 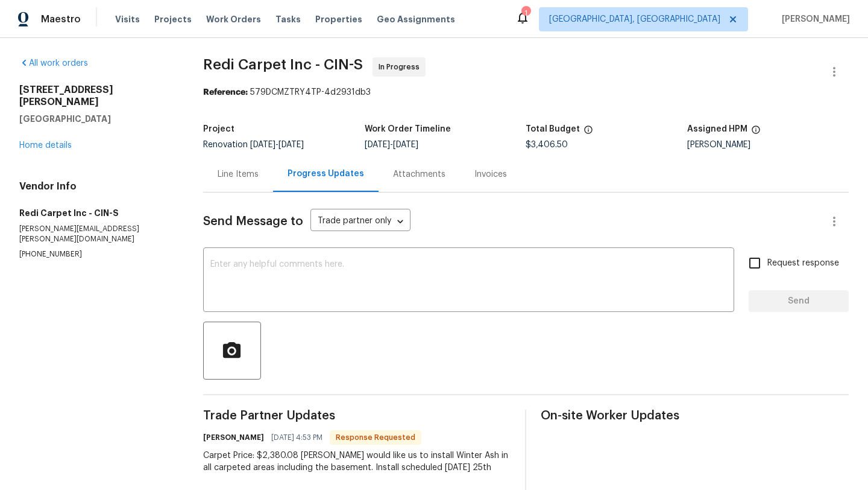 I want to click on span: Visits, so click(x=128, y=20).